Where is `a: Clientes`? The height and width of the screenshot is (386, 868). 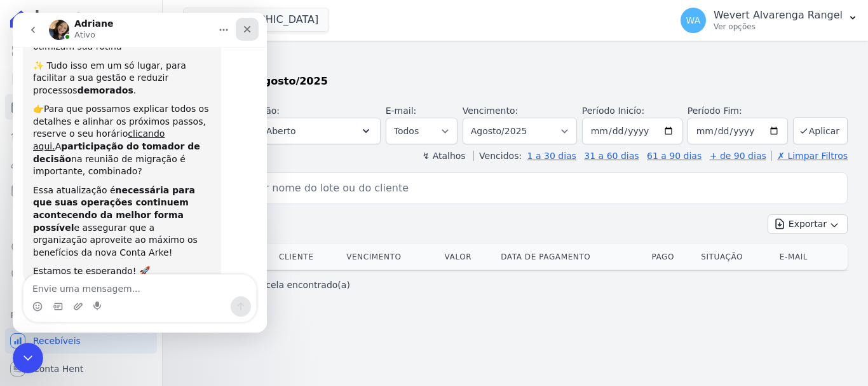
a: Clientes is located at coordinates (81, 162).